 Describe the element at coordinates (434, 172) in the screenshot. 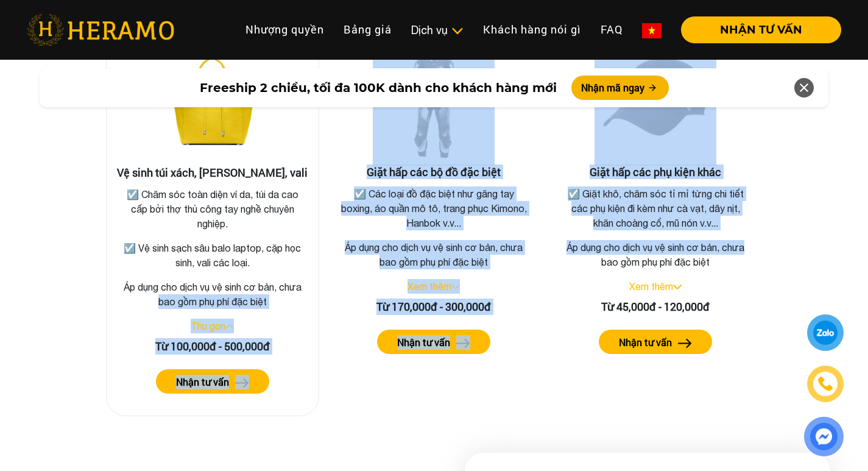

I see `h3: Giặt hấp các bộ đồ đặc biệt` at that location.